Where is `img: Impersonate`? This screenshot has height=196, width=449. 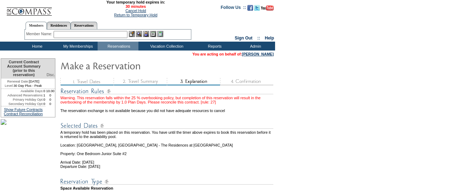 img: Impersonate is located at coordinates (146, 34).